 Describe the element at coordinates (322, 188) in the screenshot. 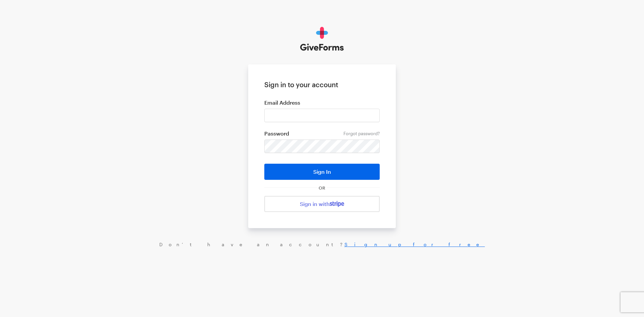

I see `span: OR` at that location.